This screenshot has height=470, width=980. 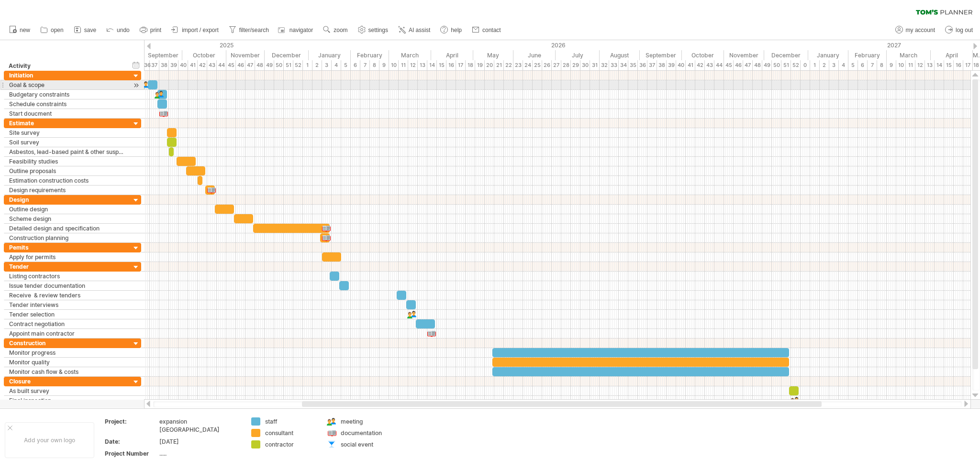 What do you see at coordinates (25, 30) in the screenshot?
I see `span: new` at bounding box center [25, 30].